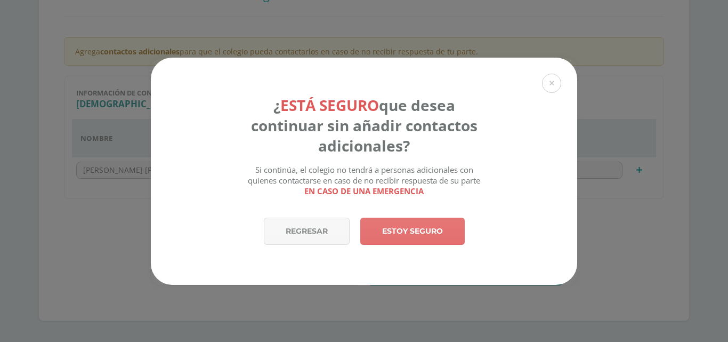  What do you see at coordinates (307, 231) in the screenshot?
I see `a: Regresar` at bounding box center [307, 231].